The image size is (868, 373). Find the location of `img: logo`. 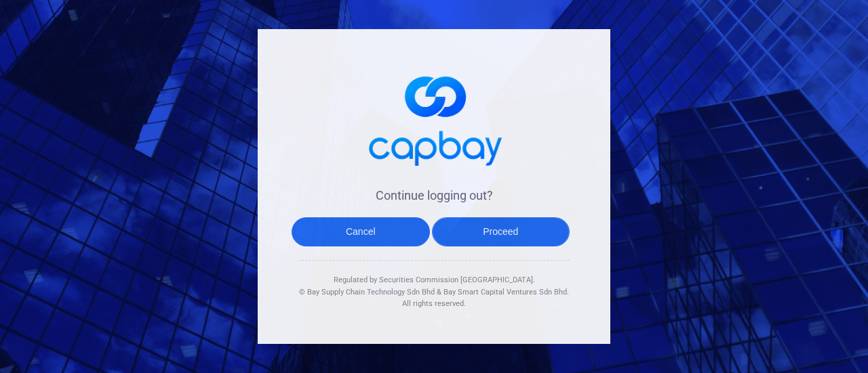

img: logo is located at coordinates (434, 118).